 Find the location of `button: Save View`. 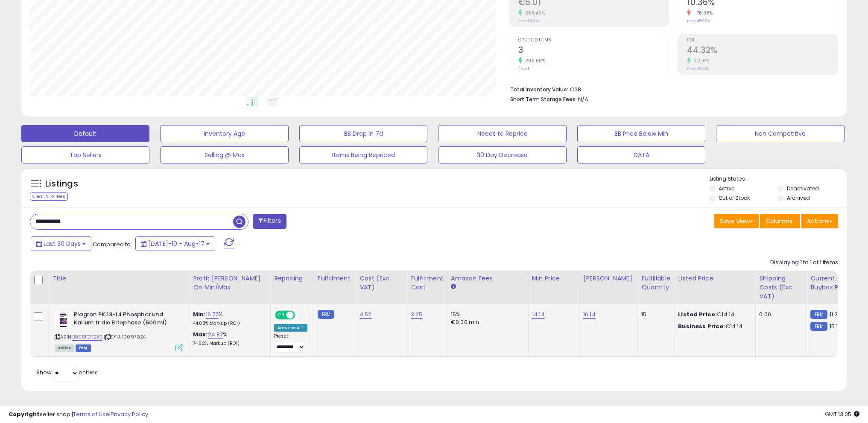

button: Save View is located at coordinates (737, 221).